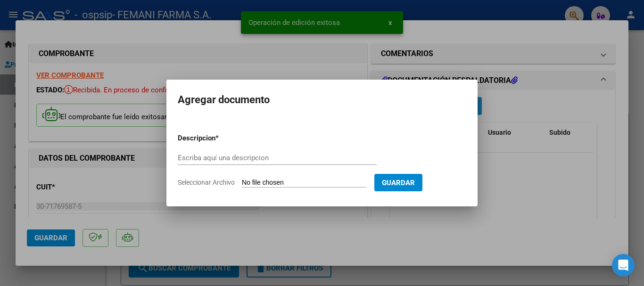 The image size is (644, 286). I want to click on button: Guardar, so click(398, 183).